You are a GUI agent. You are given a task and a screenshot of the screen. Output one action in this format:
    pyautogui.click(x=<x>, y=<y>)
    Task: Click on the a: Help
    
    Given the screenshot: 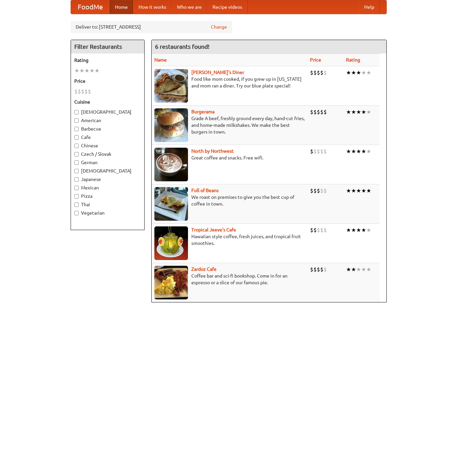 What is the action you would take?
    pyautogui.click(x=369, y=7)
    